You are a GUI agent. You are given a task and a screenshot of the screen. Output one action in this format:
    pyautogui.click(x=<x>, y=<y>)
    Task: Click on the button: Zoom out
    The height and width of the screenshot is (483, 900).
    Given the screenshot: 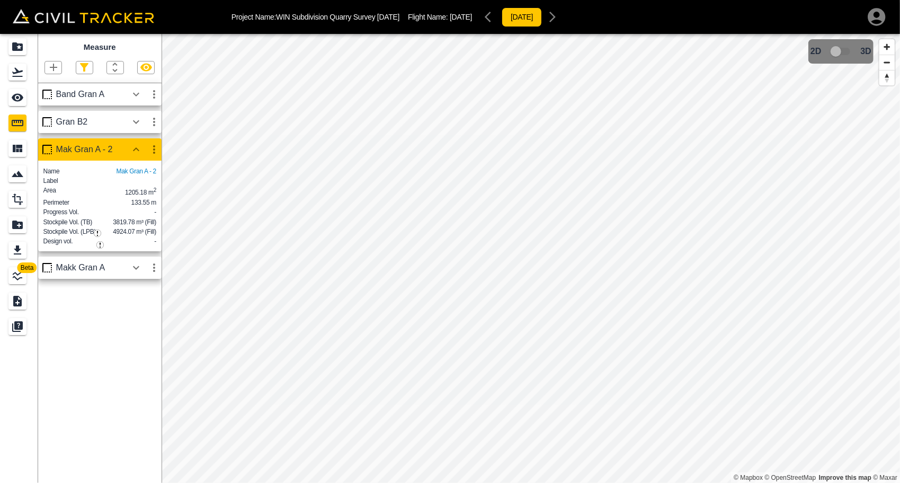 What is the action you would take?
    pyautogui.click(x=887, y=62)
    